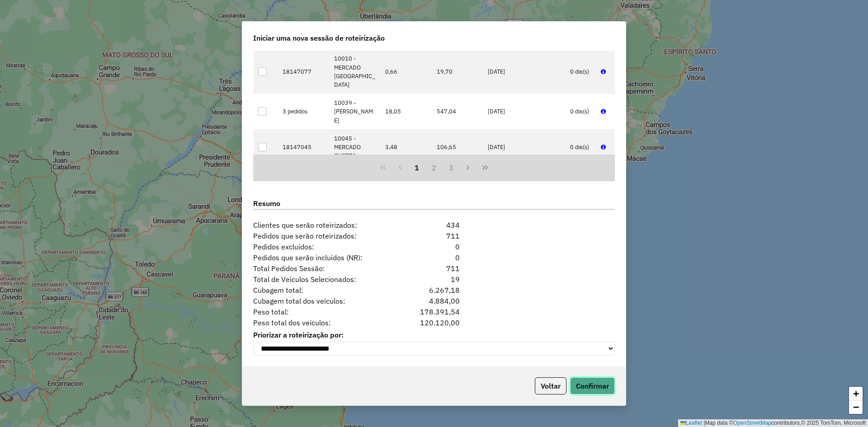 Image resolution: width=868 pixels, height=427 pixels. I want to click on button: 3, so click(452, 168).